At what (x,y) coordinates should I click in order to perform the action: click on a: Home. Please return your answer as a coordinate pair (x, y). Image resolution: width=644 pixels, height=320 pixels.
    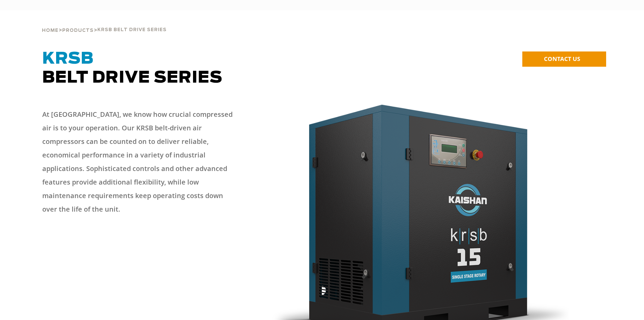
    Looking at the image, I should click on (50, 30).